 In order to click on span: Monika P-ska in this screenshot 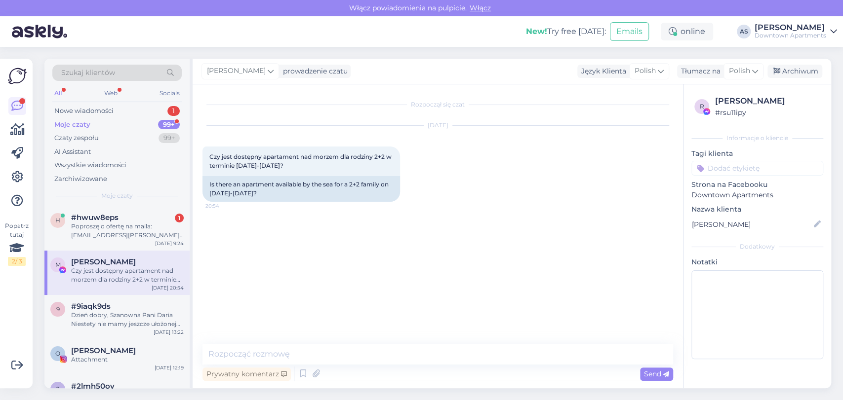, I will do `click(103, 262)`.